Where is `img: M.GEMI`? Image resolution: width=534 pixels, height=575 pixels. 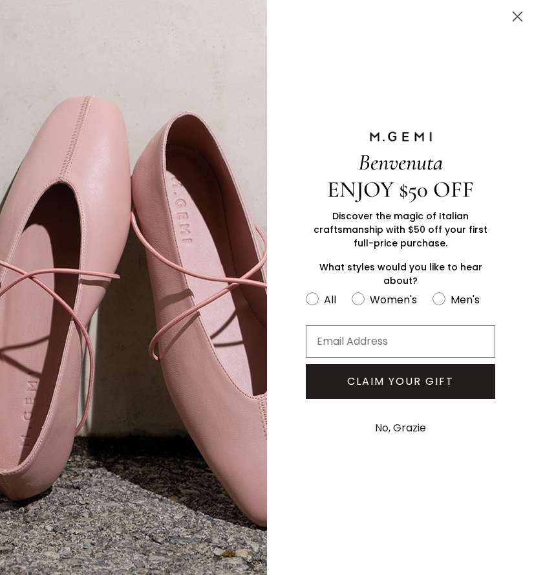
img: M.GEMI is located at coordinates (401, 136).